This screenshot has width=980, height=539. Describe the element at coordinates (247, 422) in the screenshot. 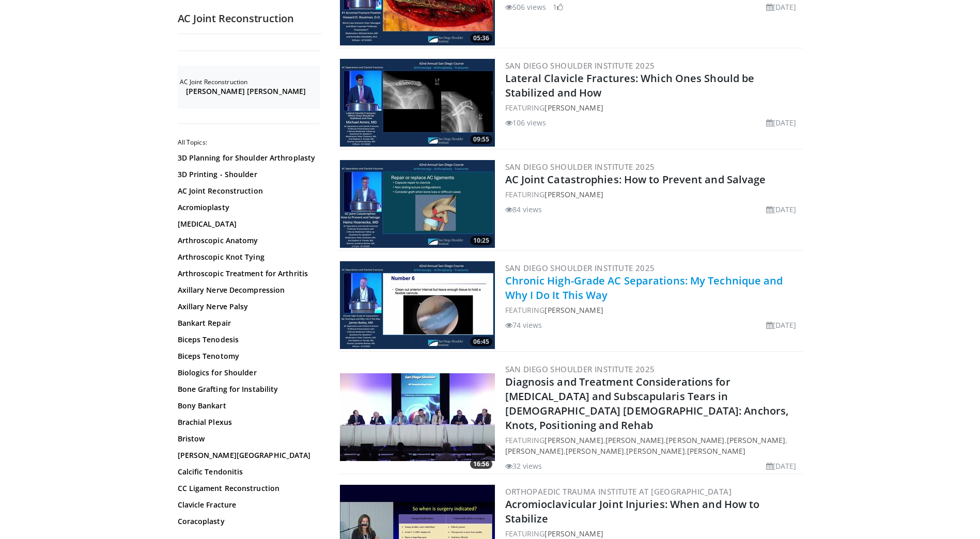

I see `a: Brachial Plexus` at that location.